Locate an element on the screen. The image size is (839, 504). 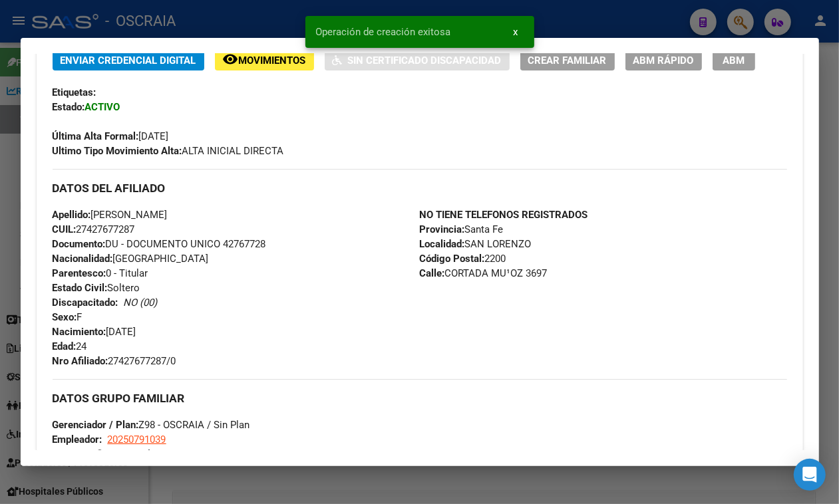
span: 0 - Titular is located at coordinates (100, 273).